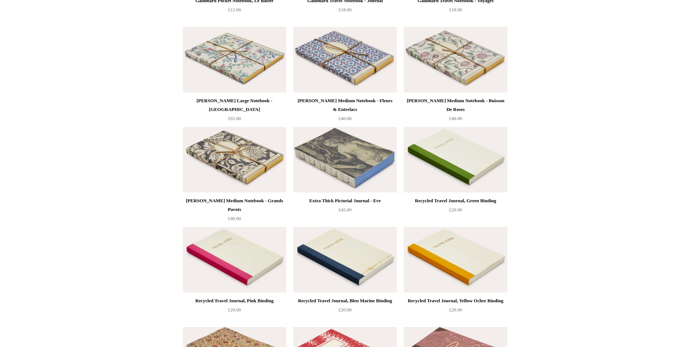 This screenshot has width=690, height=347. Describe the element at coordinates (345, 301) in the screenshot. I see `div: Recycled Travel Journal, Bleu Marine Binding` at that location.